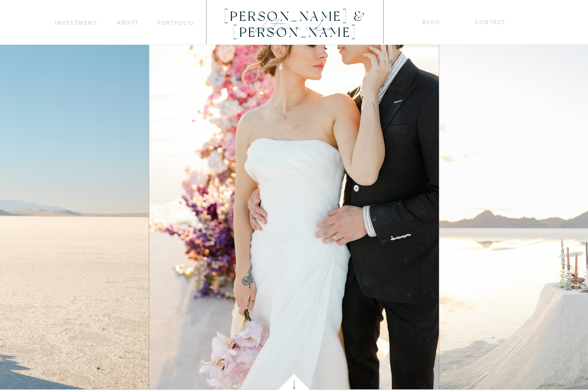  What do you see at coordinates (490, 22) in the screenshot?
I see `nav: Contact` at bounding box center [490, 22].